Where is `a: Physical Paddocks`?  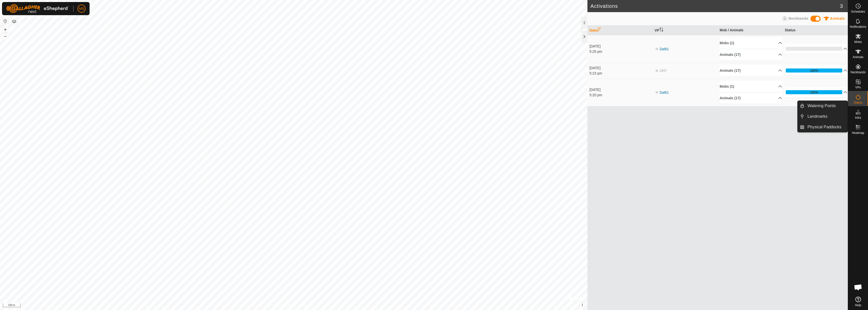
a: Physical Paddocks is located at coordinates (826, 127).